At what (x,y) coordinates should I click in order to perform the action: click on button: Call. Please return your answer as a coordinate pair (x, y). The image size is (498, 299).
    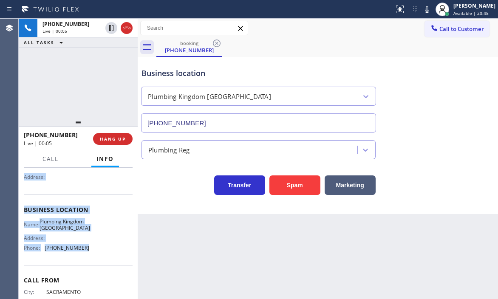
    Looking at the image, I should click on (51, 159).